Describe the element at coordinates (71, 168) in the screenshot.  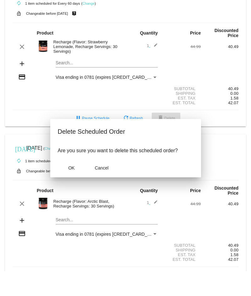
I see `span: OK` at that location.